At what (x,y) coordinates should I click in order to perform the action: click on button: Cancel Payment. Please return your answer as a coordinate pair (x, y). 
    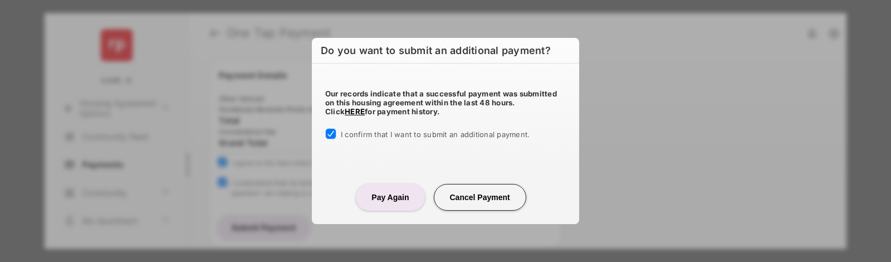
    Looking at the image, I should click on (480, 197).